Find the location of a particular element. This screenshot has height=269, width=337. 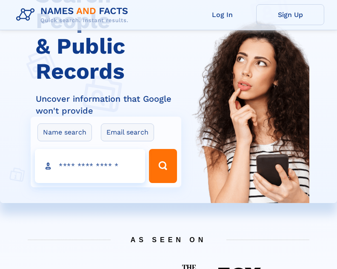

div: Uncover information that Google won't provide is located at coordinates (111, 105).